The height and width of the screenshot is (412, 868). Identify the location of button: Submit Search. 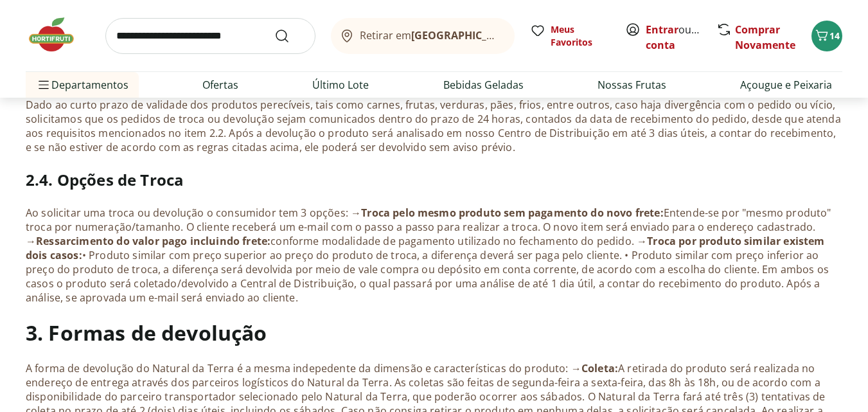
(289, 36).